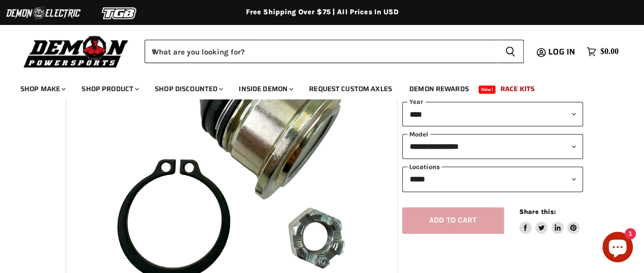 This screenshot has width=644, height=273. I want to click on select: modal-name, so click(492, 146).